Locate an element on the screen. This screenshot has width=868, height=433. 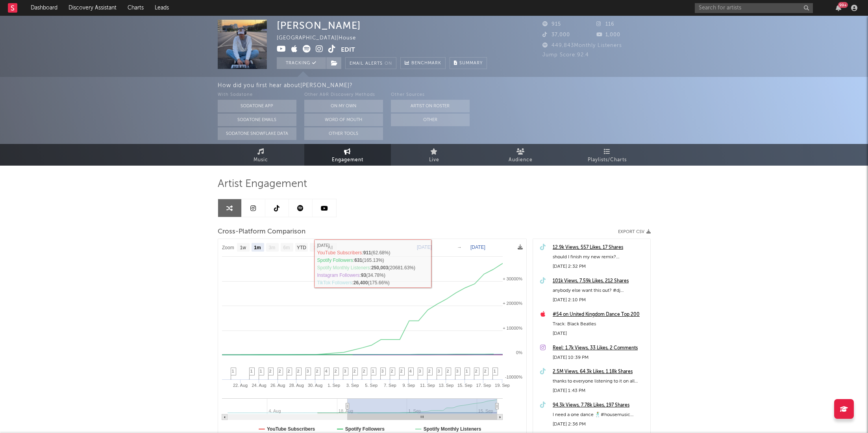
button: Other Tools is located at coordinates (343, 134).